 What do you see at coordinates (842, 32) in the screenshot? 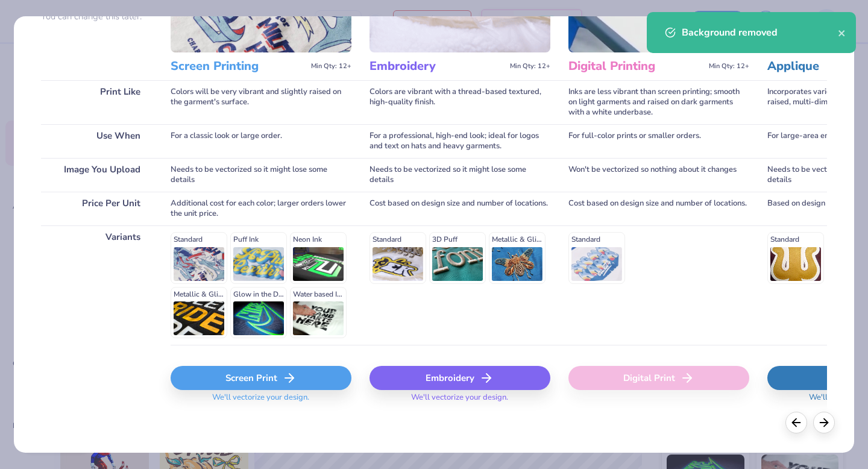
I see `button: close` at bounding box center [842, 32].